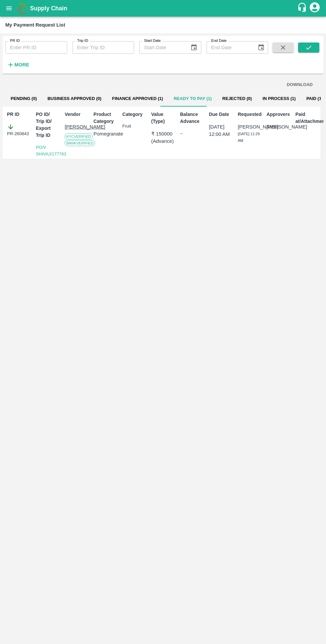 The width and height of the screenshot is (326, 644). Describe the element at coordinates (24, 99) in the screenshot. I see `button: Pending (0)` at that location.